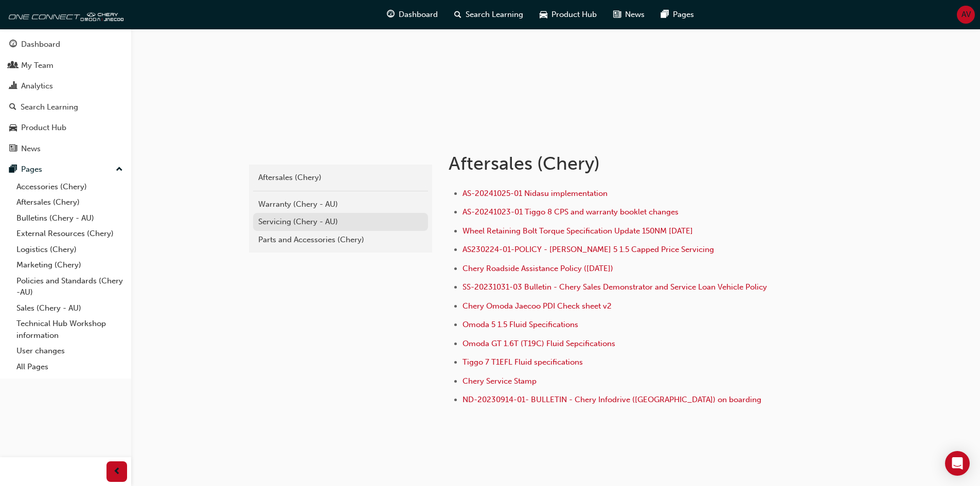  What do you see at coordinates (635, 14) in the screenshot?
I see `span: News` at bounding box center [635, 14].